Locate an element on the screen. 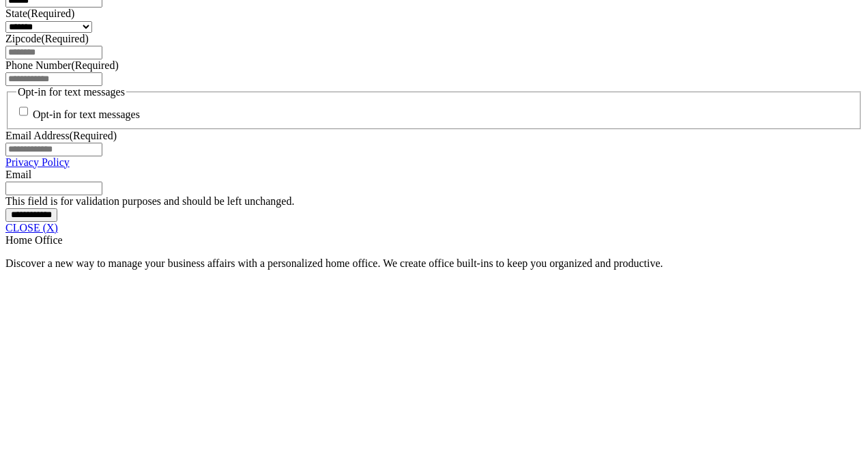  label: Phone Number is located at coordinates (62, 65).